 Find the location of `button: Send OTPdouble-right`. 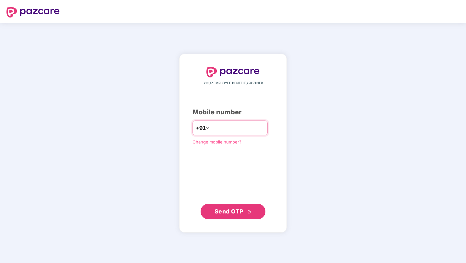

button: Send OTPdouble-right is located at coordinates (233, 212).